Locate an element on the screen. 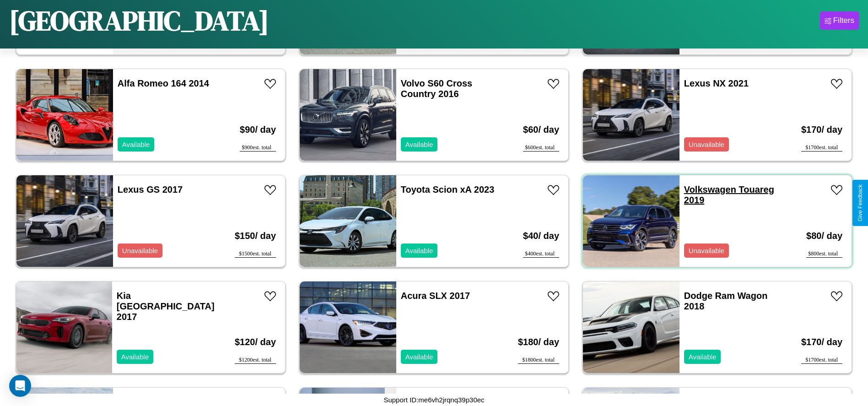  a: Alfa Romeo 164 2014 is located at coordinates (163, 84).